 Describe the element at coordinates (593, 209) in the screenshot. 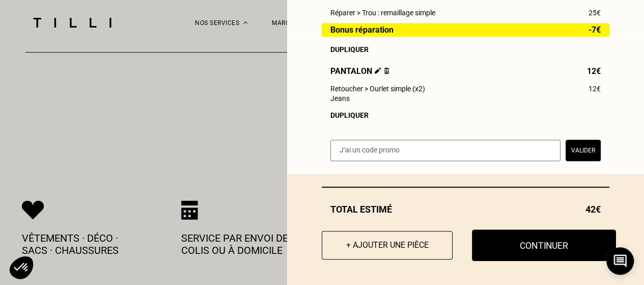

I see `span: 42€` at that location.